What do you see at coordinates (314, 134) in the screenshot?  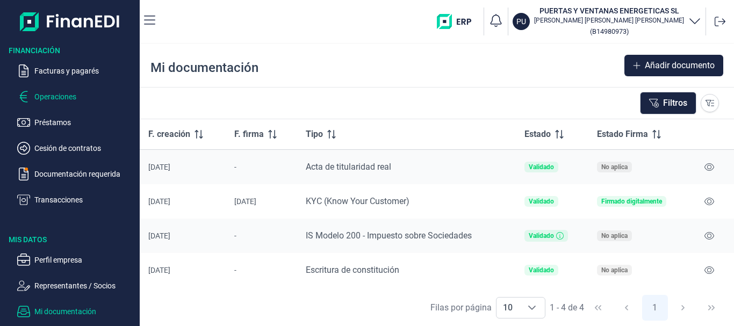 I see `span: Tipo` at bounding box center [314, 134].